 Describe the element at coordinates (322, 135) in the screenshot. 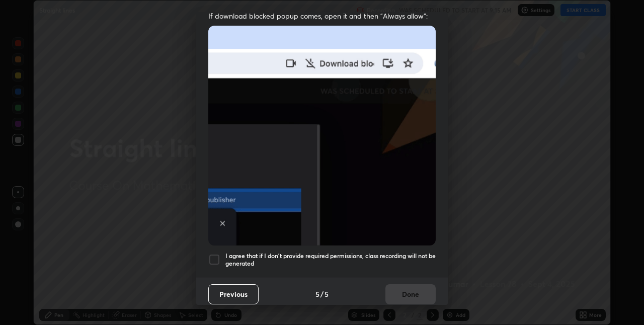

I see `img: downloads-permission-blocked.gif` at that location.